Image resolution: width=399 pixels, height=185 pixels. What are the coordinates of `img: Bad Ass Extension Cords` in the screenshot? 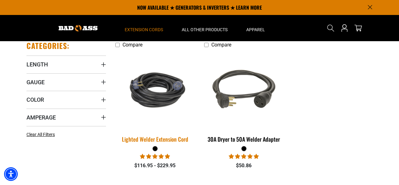 It's located at (78, 28).